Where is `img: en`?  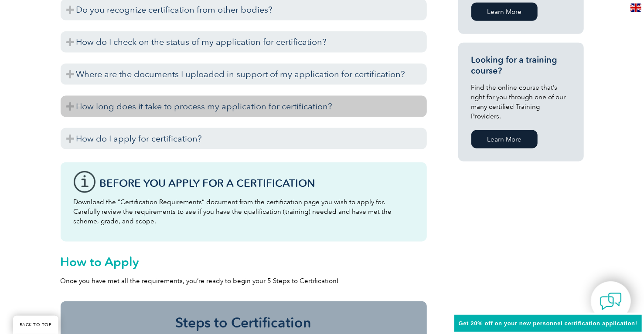
img: en is located at coordinates (636, 7).